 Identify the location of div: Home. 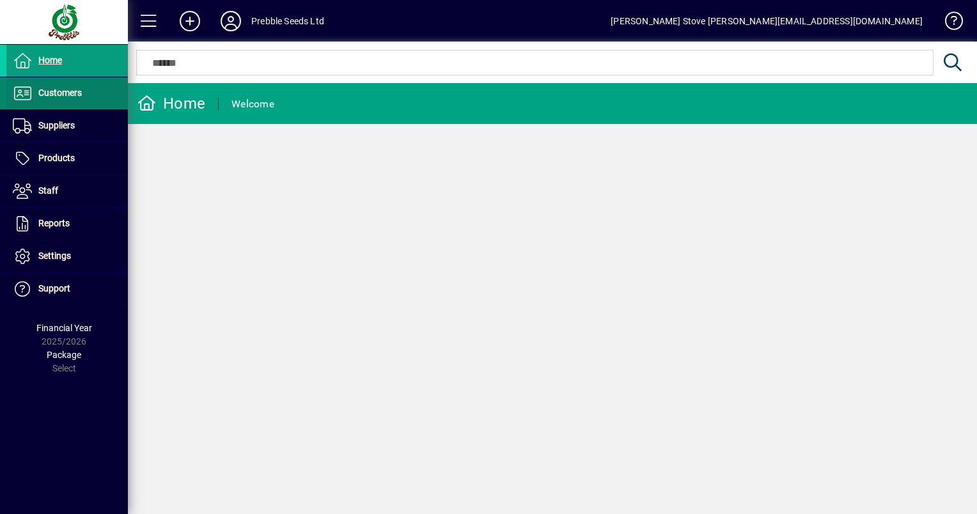
(171, 104).